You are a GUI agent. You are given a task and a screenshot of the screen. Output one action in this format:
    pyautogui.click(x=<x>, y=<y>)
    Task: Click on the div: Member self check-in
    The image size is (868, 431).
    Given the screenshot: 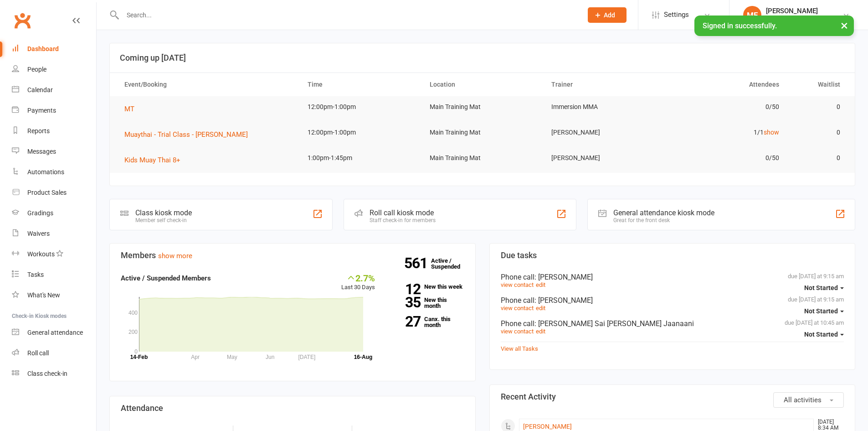 What is the action you would take?
    pyautogui.click(x=164, y=220)
    